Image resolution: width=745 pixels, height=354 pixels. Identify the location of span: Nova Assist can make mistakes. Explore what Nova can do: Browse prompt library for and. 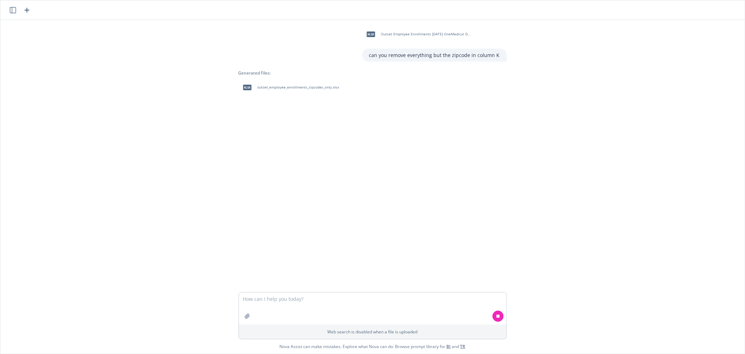
(372, 346).